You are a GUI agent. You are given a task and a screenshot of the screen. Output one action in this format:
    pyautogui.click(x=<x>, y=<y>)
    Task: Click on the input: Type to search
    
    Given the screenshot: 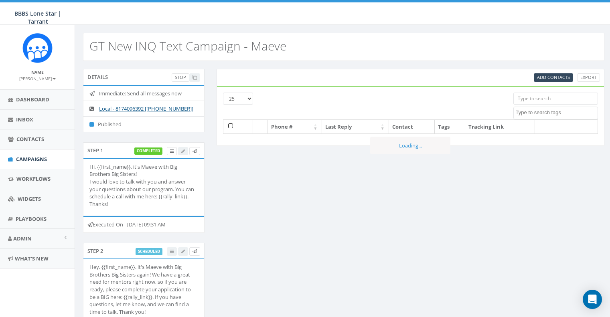 What is the action you would take?
    pyautogui.click(x=555, y=99)
    